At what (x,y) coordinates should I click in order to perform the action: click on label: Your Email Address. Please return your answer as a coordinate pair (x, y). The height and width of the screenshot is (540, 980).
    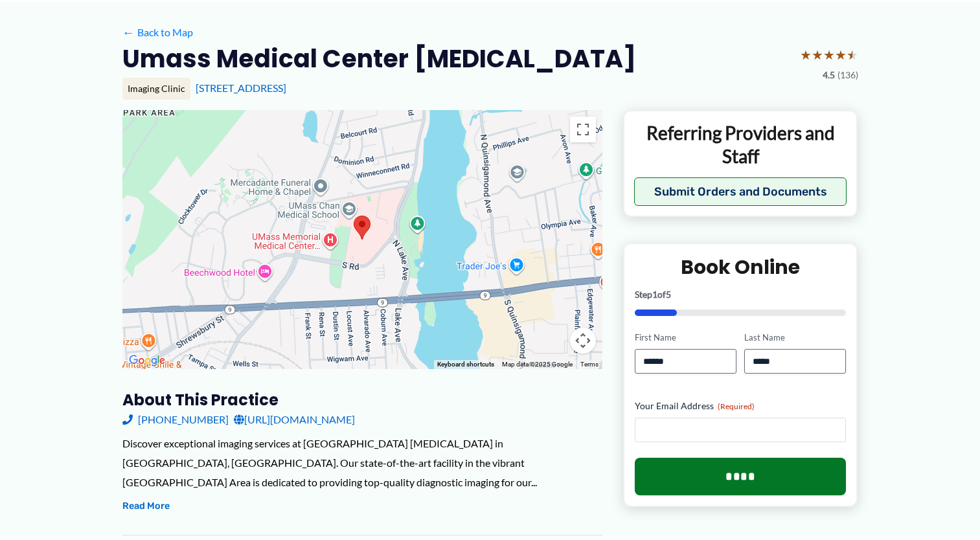
    Looking at the image, I should click on (740, 406).